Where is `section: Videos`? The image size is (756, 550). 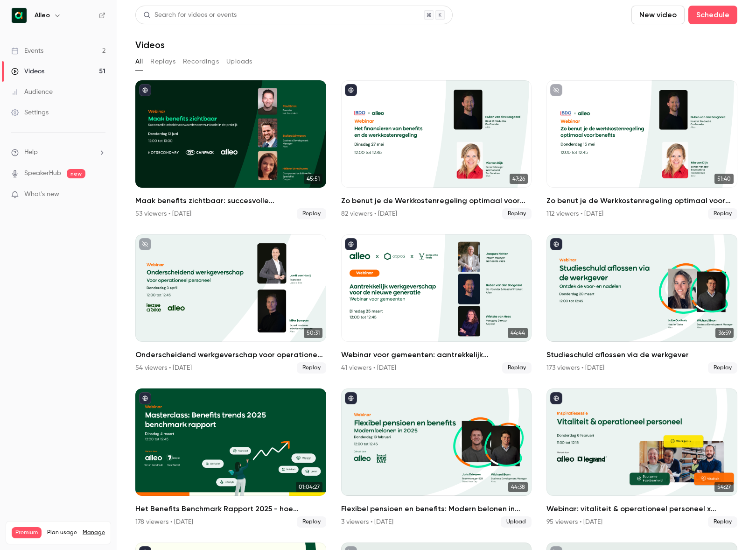 section: Videos is located at coordinates (436, 275).